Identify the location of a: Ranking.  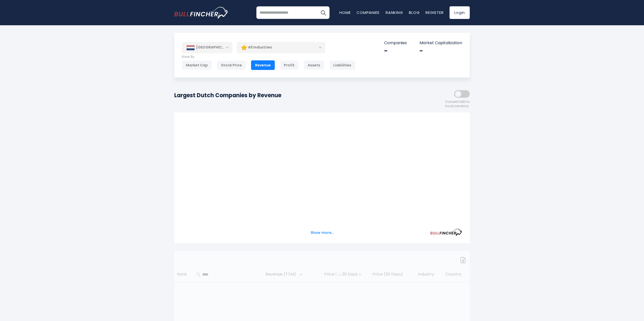
(394, 13).